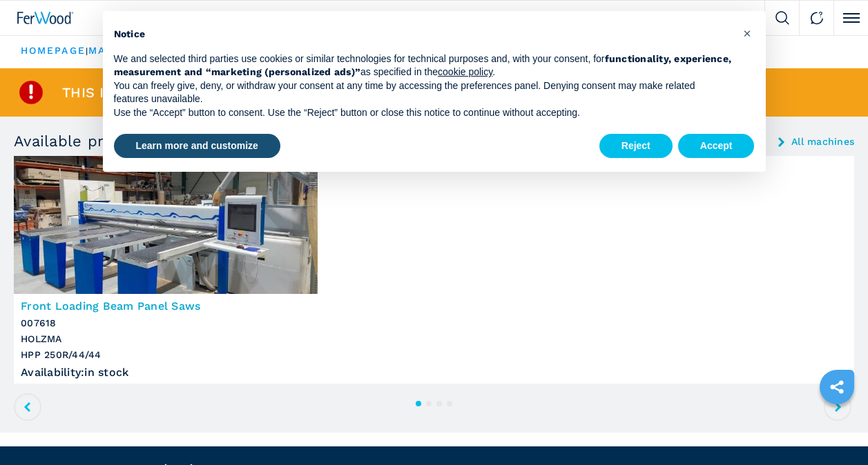 This screenshot has width=868, height=465. Describe the element at coordinates (837, 387) in the screenshot. I see `a: sharethis` at that location.